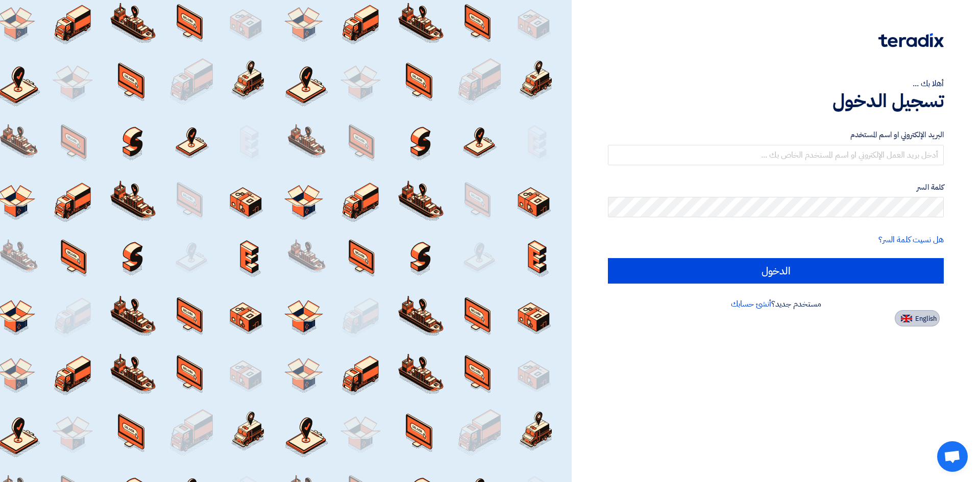 The height and width of the screenshot is (482, 980). What do you see at coordinates (776, 271) in the screenshot?
I see `input: الدخول` at bounding box center [776, 271].